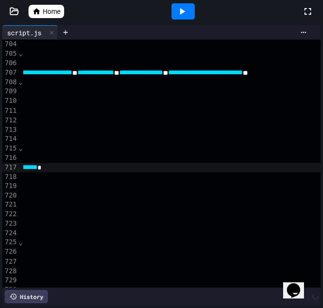 The height and width of the screenshot is (308, 323). Describe the element at coordinates (10, 73) in the screenshot. I see `div: 707` at that location.